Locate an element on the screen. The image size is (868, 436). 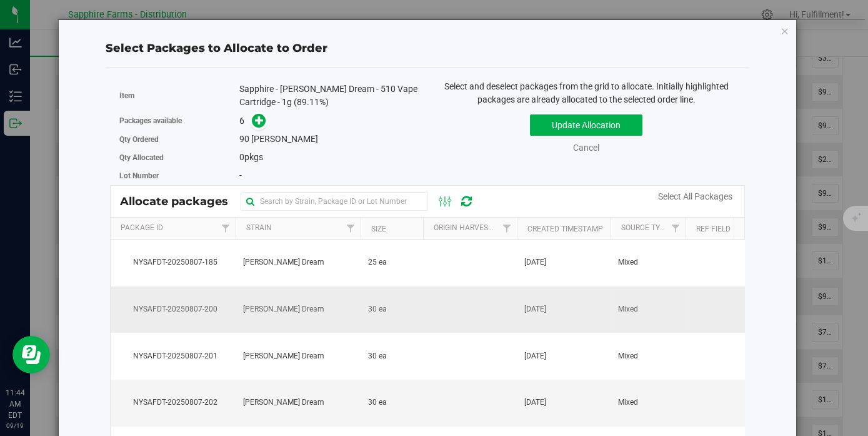
a: Strain is located at coordinates (258, 227).